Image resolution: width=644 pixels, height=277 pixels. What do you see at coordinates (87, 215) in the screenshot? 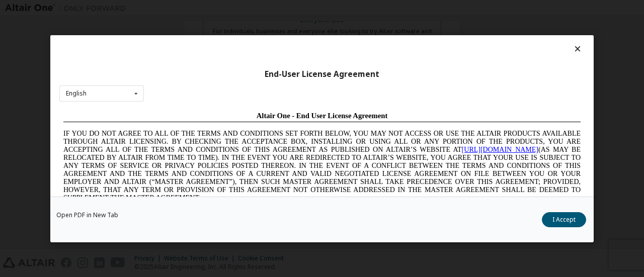
I see `a: Open PDF in New Tab` at bounding box center [87, 215].